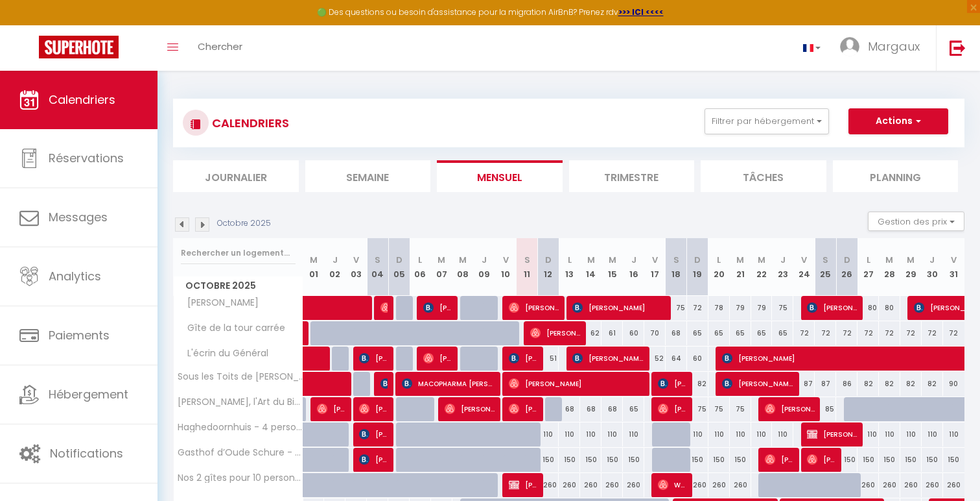  Describe the element at coordinates (883, 48) in the screenshot. I see `a: ... Margaux` at that location.